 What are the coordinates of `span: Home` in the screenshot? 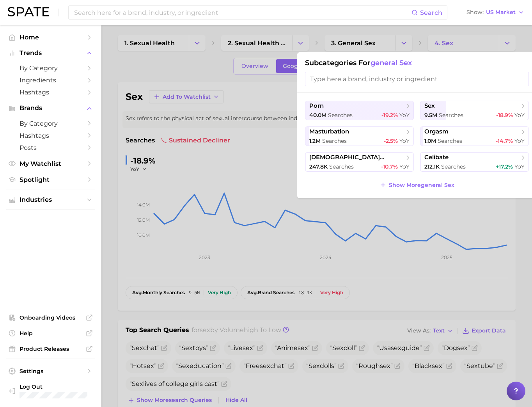 It's located at (50, 37).